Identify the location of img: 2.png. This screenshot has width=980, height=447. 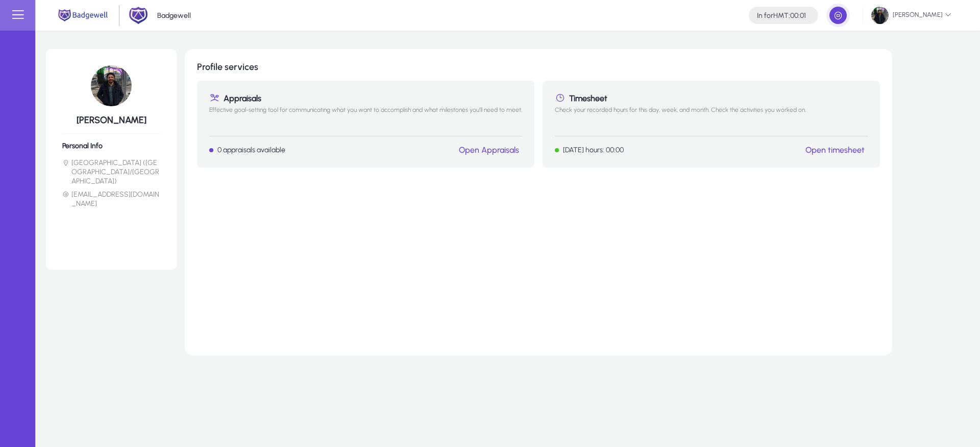
(138, 15).